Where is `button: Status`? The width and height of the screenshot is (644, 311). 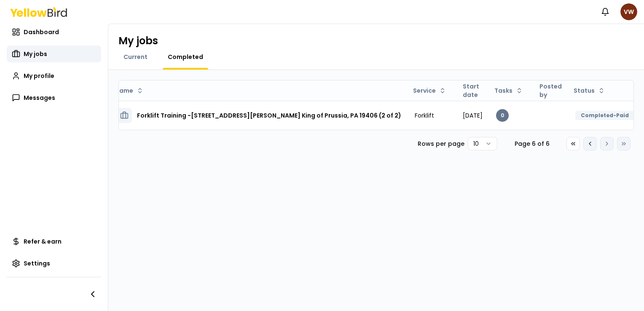
button: Status is located at coordinates (589, 91).